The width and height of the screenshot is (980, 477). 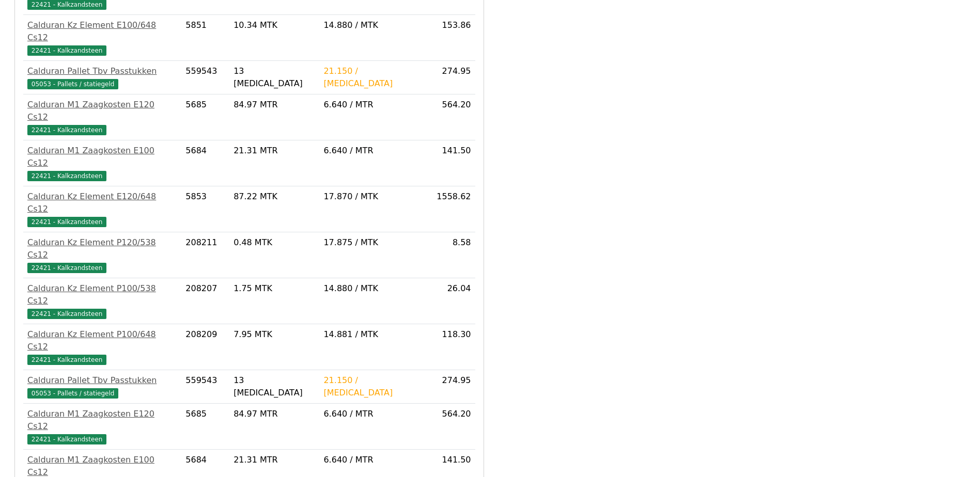 What do you see at coordinates (102, 301) in the screenshot?
I see `a: Calduran Kz Element P100/538 Cs1222421 - Kalkzandsteen` at bounding box center [102, 301].